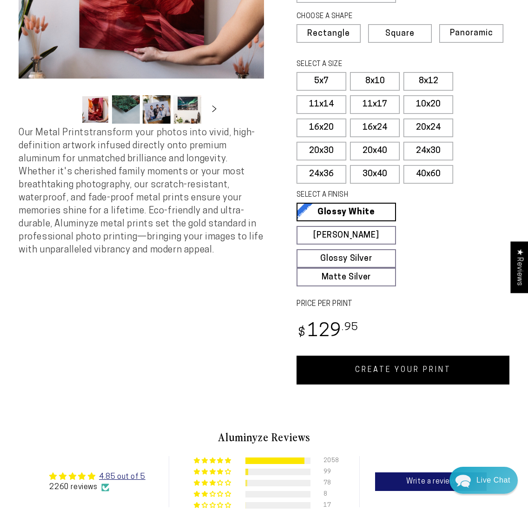  Describe the element at coordinates (321, 105) in the screenshot. I see `label: 11x14` at that location.